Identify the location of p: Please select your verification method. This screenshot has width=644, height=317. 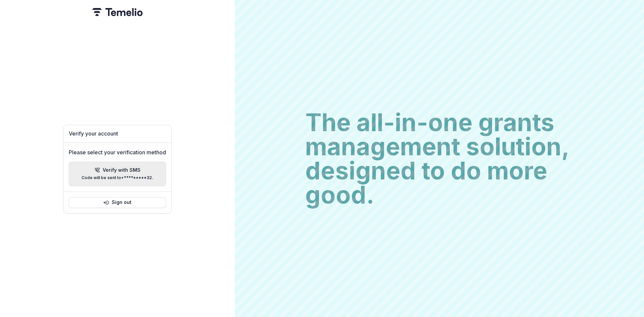
(118, 152).